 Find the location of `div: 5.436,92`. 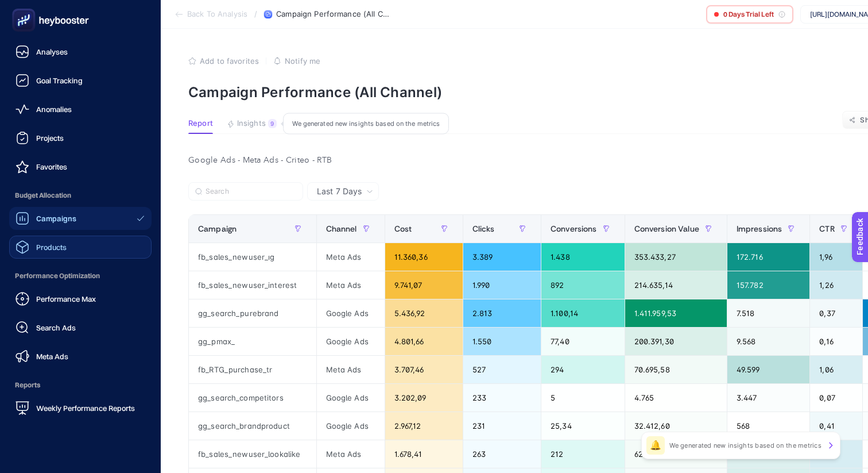

div: 5.436,92 is located at coordinates (424, 313).